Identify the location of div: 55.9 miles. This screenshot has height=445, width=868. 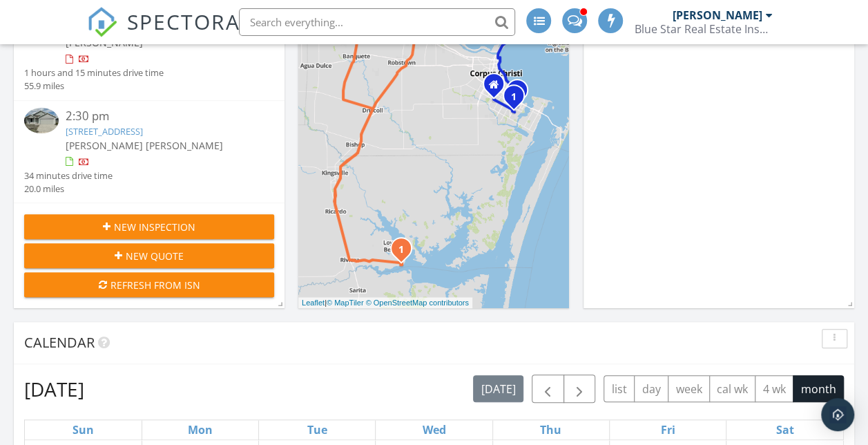
(94, 86).